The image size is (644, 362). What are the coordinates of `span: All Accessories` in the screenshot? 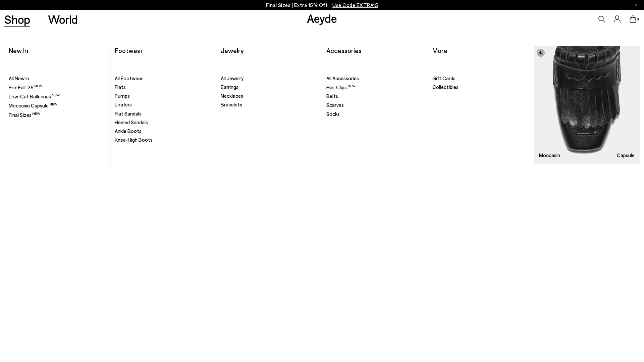 It's located at (342, 78).